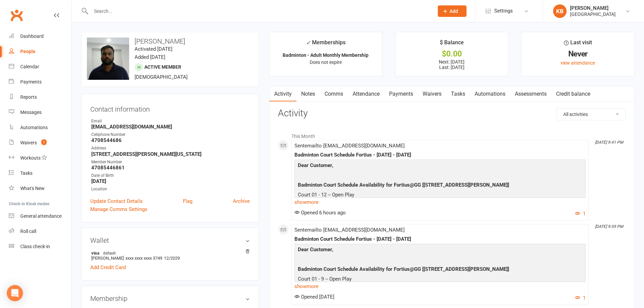 This screenshot has height=308, width=644. What do you see at coordinates (170, 299) in the screenshot?
I see `h3: Membership` at bounding box center [170, 299].